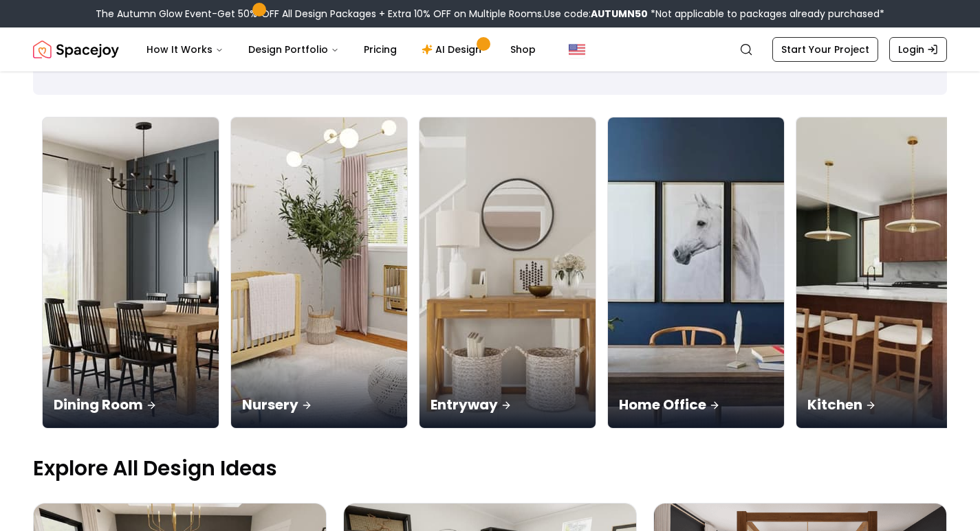 The image size is (980, 531). Describe the element at coordinates (76, 50) in the screenshot. I see `img: Spacejoy Logo` at that location.